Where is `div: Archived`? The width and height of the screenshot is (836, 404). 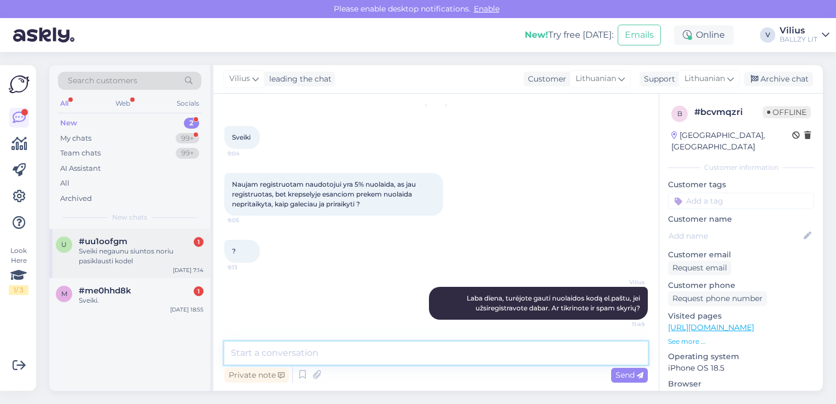
div: Archived is located at coordinates (76, 199).